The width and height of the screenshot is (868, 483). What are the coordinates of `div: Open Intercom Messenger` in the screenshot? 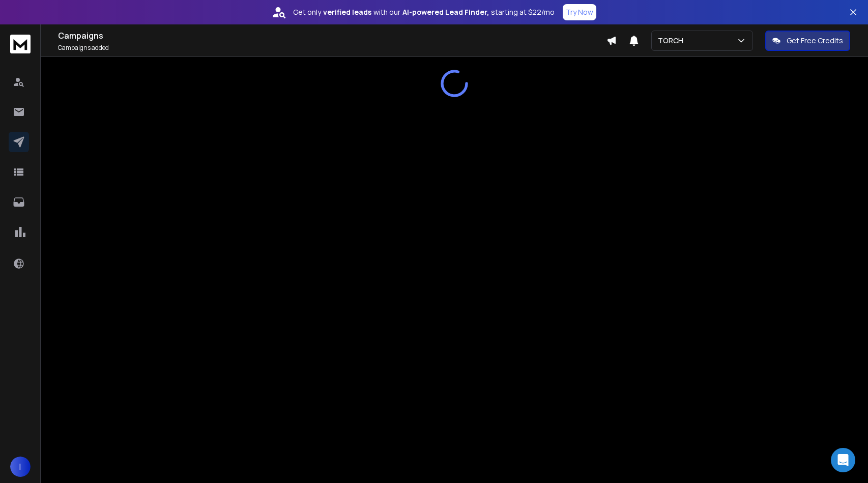 It's located at (843, 460).